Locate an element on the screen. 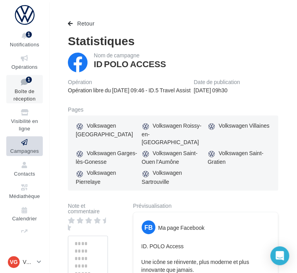 The image size is (297, 273). div: Opération is located at coordinates (129, 82).